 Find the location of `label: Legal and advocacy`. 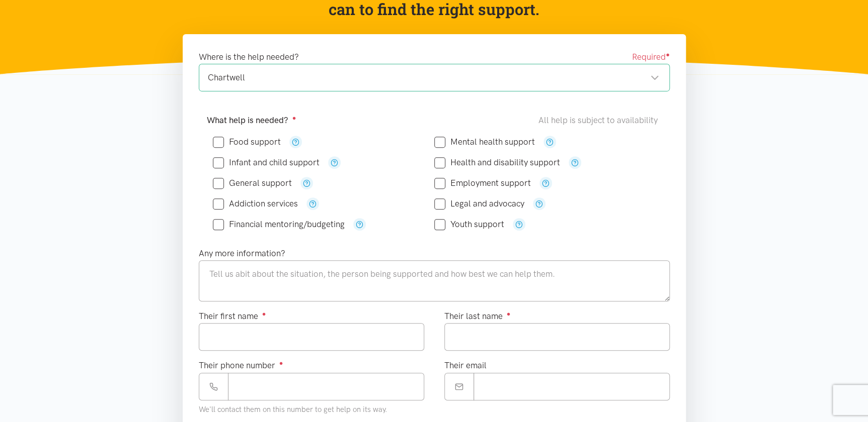

label: Legal and advocacy is located at coordinates (479, 204).